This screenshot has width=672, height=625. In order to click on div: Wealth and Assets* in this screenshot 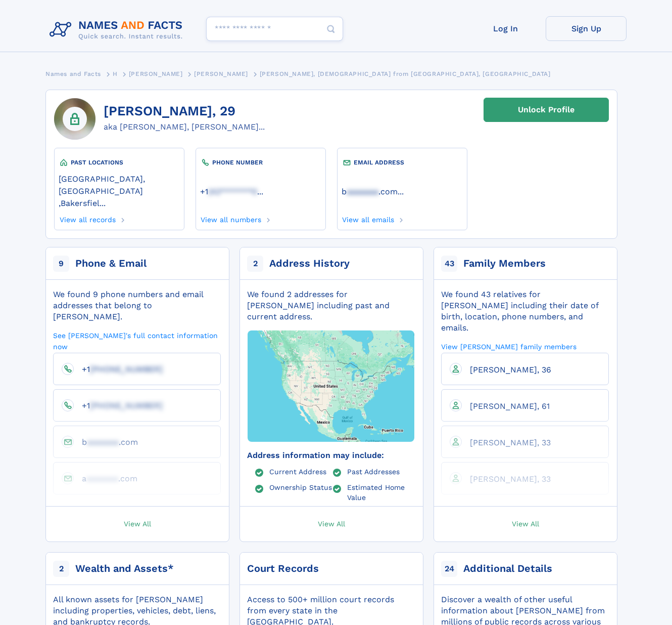, I will do `click(124, 568)`.